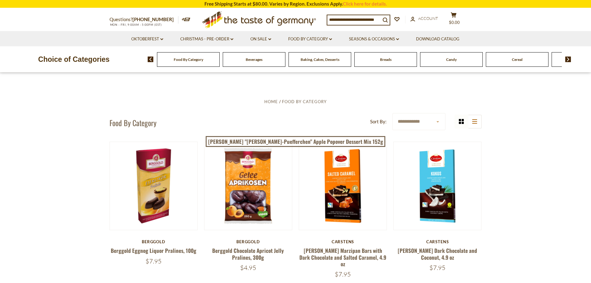 The image size is (591, 283). Describe the element at coordinates (568, 59) in the screenshot. I see `img: next arrow` at that location.